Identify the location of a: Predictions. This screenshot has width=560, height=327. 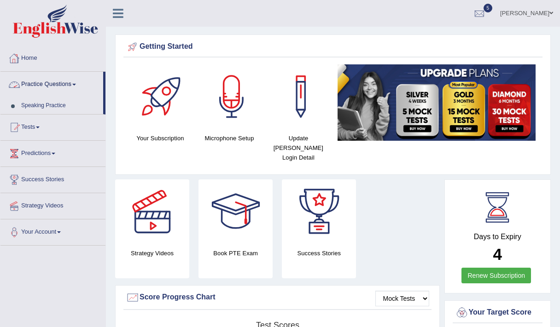
(53, 152).